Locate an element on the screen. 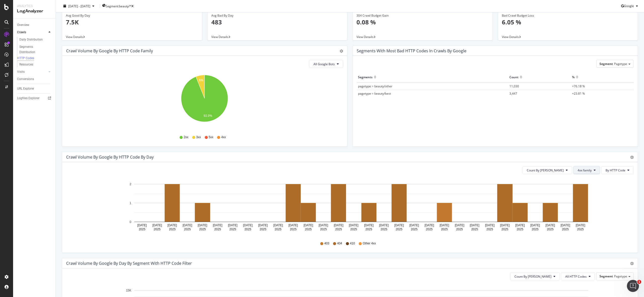 This screenshot has width=644, height=297. span: 3,447 is located at coordinates (513, 93).